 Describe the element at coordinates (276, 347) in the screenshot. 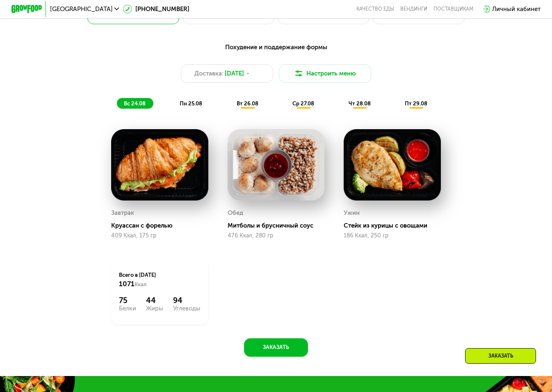

I see `button: Заказать` at that location.